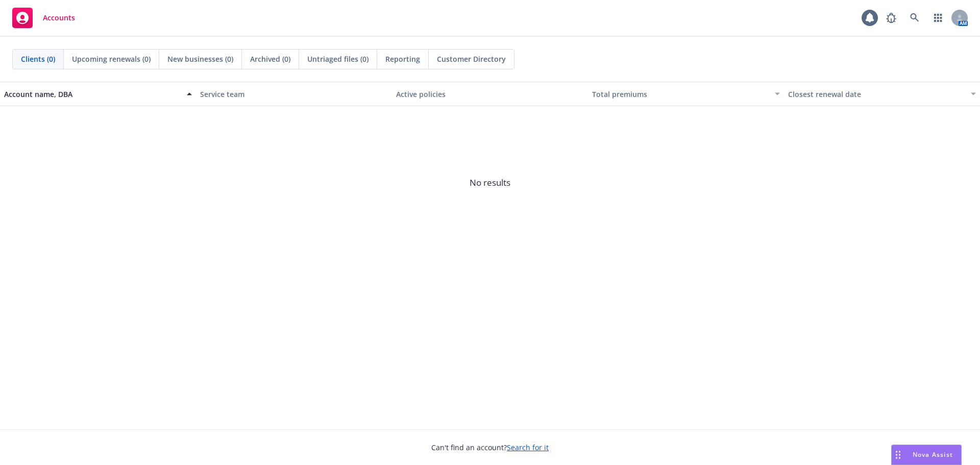 The height and width of the screenshot is (465, 980). What do you see at coordinates (938, 18) in the screenshot?
I see `a: Switch app` at bounding box center [938, 18].